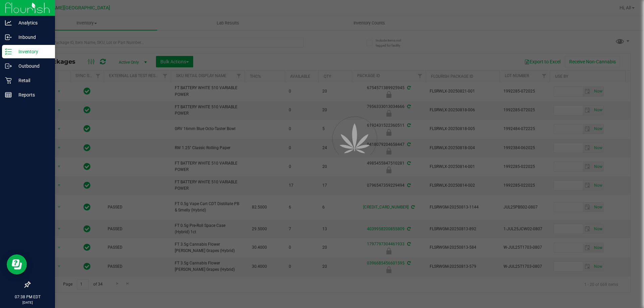 The width and height of the screenshot is (644, 308). Describe the element at coordinates (32, 23) in the screenshot. I see `p: Analytics` at that location.